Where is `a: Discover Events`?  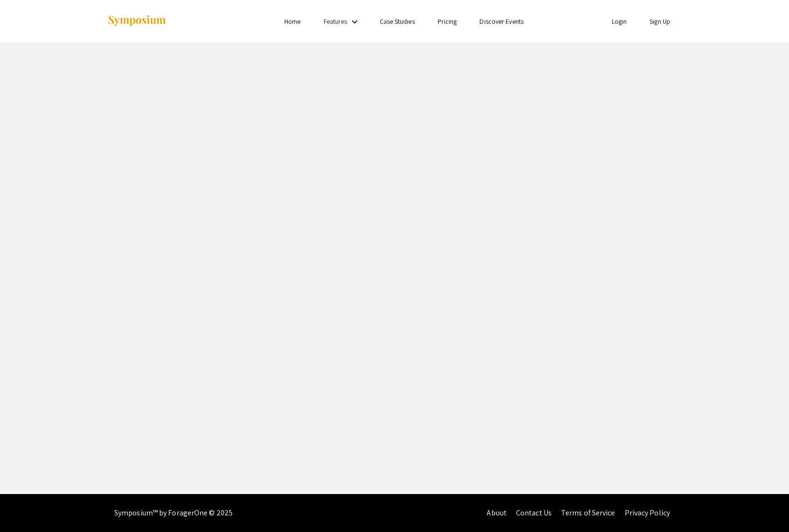
a: Discover Events is located at coordinates (501, 21).